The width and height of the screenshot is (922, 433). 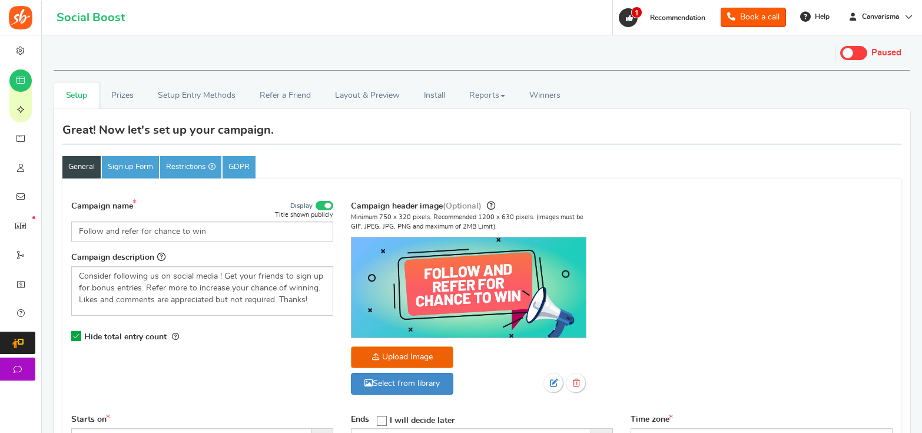 What do you see at coordinates (678, 18) in the screenshot?
I see `span: Recommendation` at bounding box center [678, 18].